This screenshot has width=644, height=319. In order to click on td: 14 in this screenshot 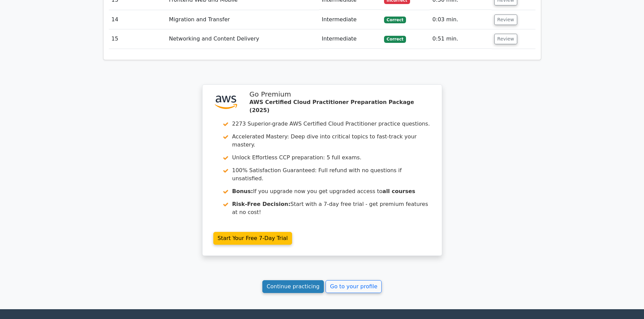, I will do `click(138, 19)`.